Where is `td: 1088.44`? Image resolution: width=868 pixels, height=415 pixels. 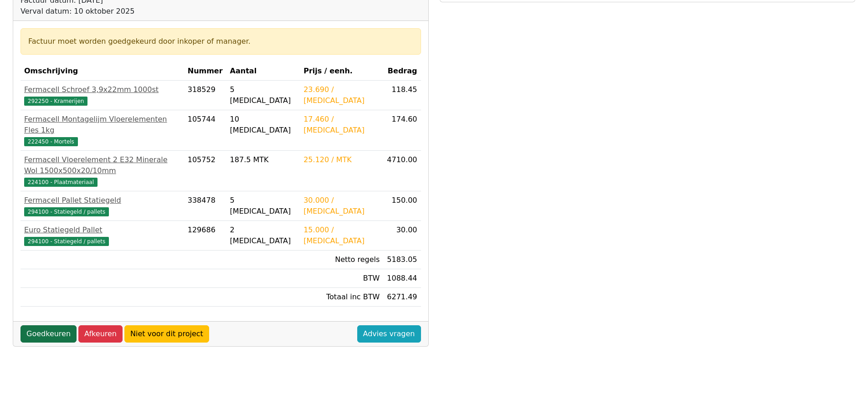 td: 1088.44 is located at coordinates (402, 279).